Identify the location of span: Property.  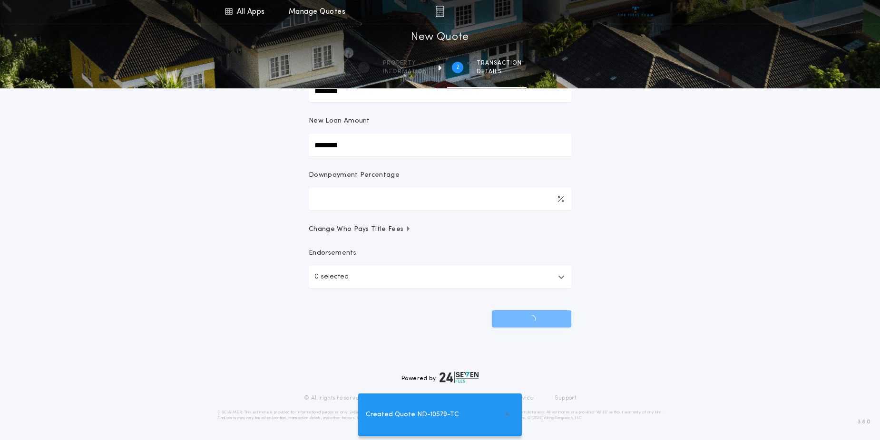
(405, 63).